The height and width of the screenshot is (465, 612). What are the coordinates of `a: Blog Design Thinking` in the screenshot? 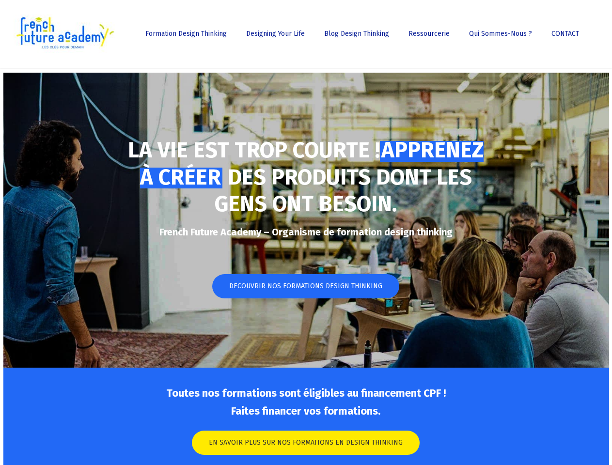 It's located at (357, 34).